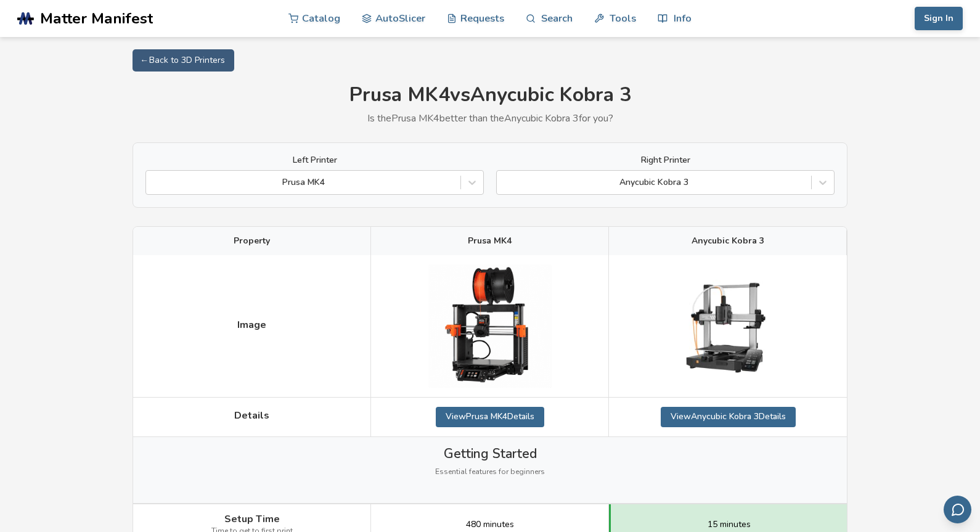 Image resolution: width=980 pixels, height=532 pixels. Describe the element at coordinates (728, 417) in the screenshot. I see `a: ViewAnycubic Kobra 3Details` at that location.